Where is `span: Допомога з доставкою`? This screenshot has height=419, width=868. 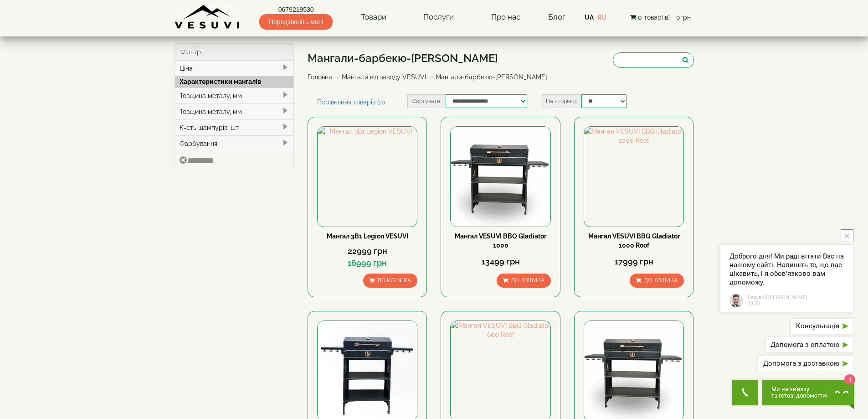
span: Допомога з доставкою is located at coordinates (801, 363).